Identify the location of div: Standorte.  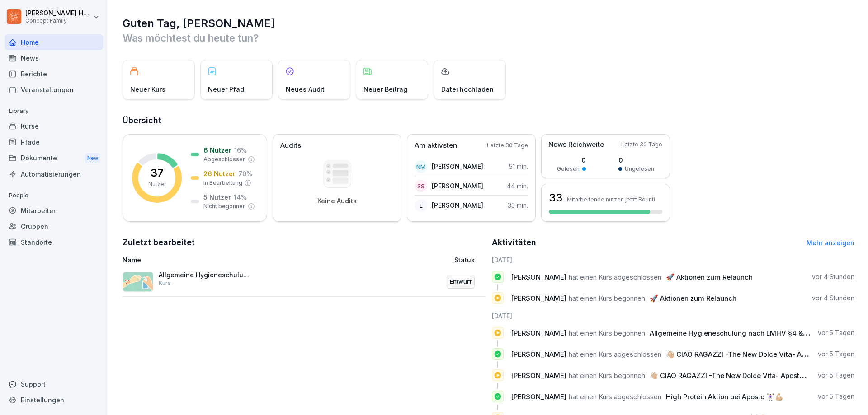
(54, 242).